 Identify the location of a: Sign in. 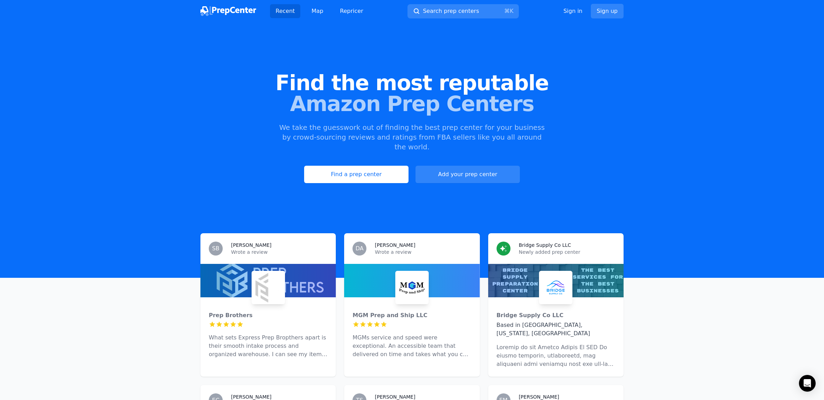
(573, 11).